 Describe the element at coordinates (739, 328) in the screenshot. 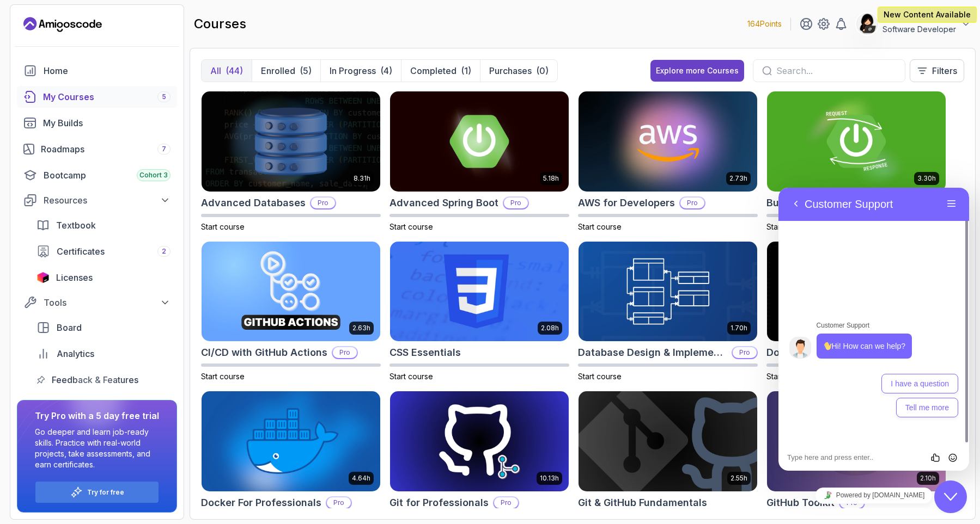

I see `p: 1.70h` at that location.